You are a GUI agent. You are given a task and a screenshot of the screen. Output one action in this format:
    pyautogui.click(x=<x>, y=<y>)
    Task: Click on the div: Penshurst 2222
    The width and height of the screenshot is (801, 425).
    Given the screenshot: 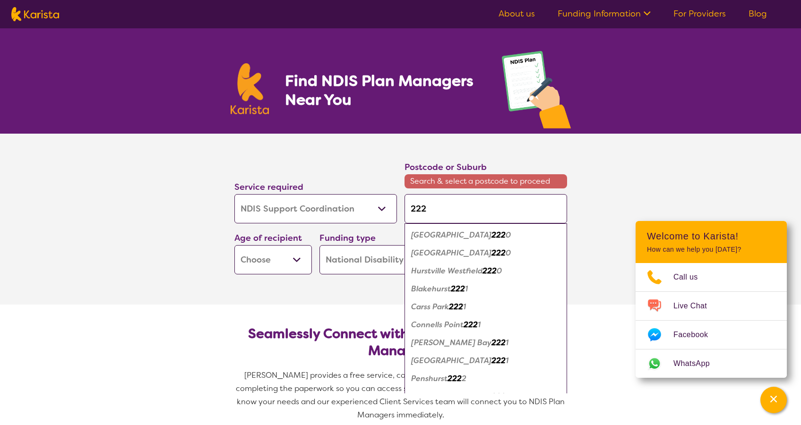 What is the action you would take?
    pyautogui.click(x=486, y=379)
    